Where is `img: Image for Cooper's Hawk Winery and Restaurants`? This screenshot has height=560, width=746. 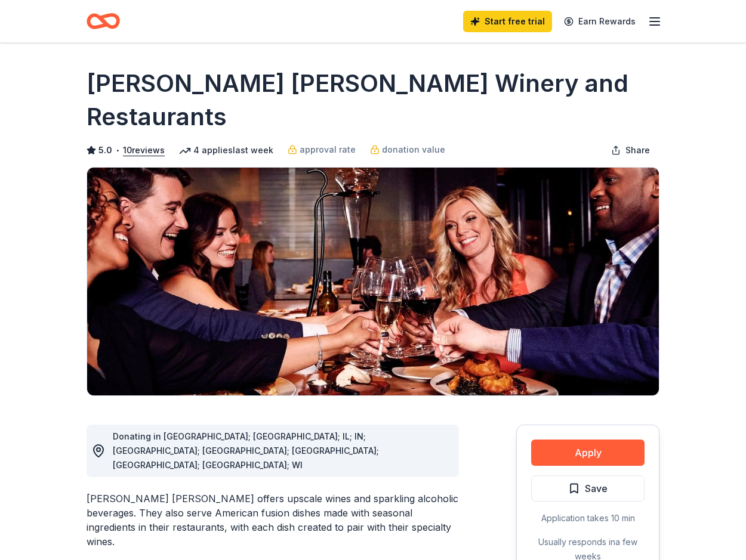 img: Image for Cooper's Hawk Winery and Restaurants is located at coordinates (373, 282).